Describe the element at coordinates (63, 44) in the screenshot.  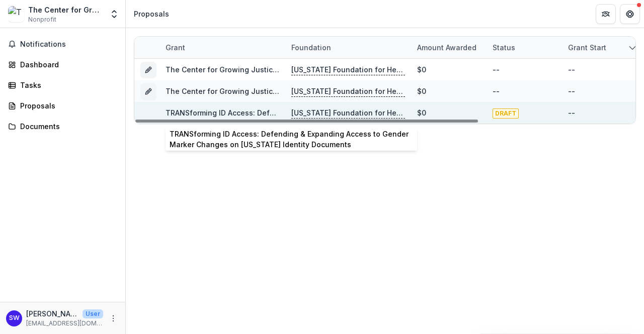
I see `button: Notifications` at that location.